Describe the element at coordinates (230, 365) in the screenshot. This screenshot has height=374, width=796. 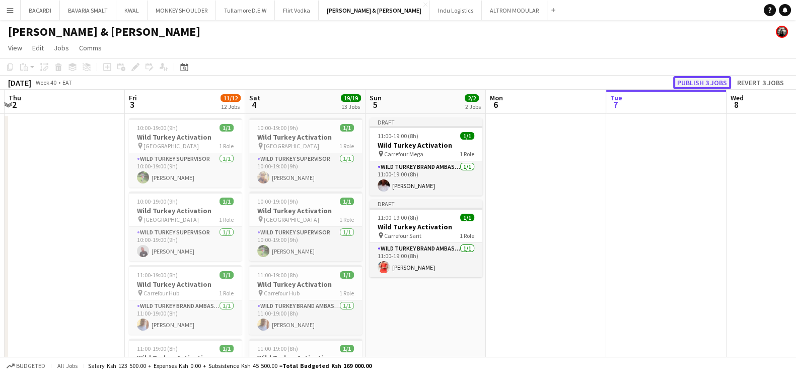
I see `div: Salary Ksh 123 500.00 + Expenses Ksh 0.00 + Subsistence Ksh 45 500.00 =` at that location.